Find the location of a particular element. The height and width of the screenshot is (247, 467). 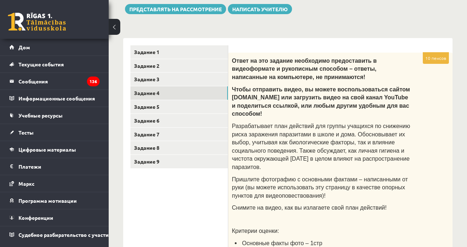

font: Дом is located at coordinates (24, 47).